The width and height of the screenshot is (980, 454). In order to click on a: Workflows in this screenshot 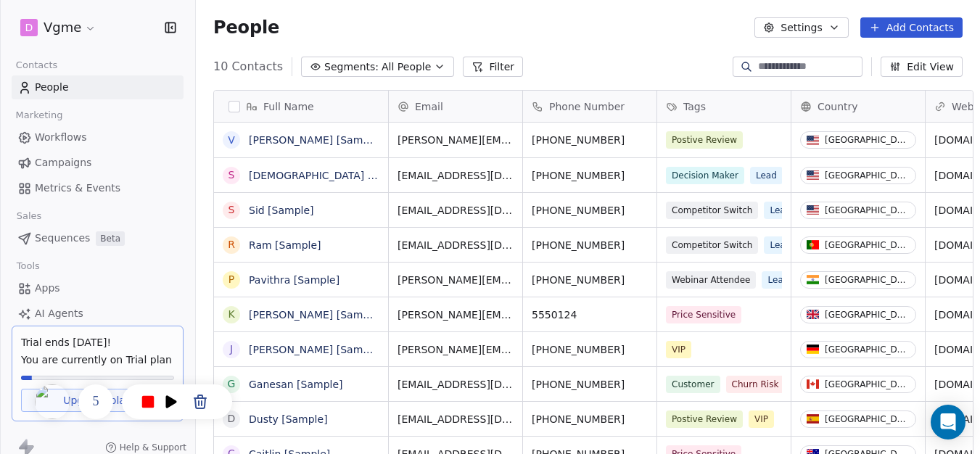, I will do `click(97, 137)`.